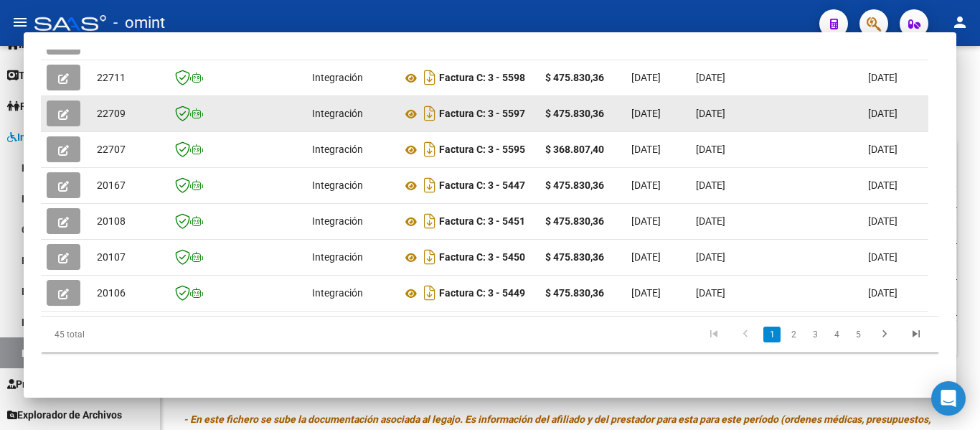  What do you see at coordinates (20, 22) in the screenshot?
I see `mat-icon: menu` at bounding box center [20, 22].